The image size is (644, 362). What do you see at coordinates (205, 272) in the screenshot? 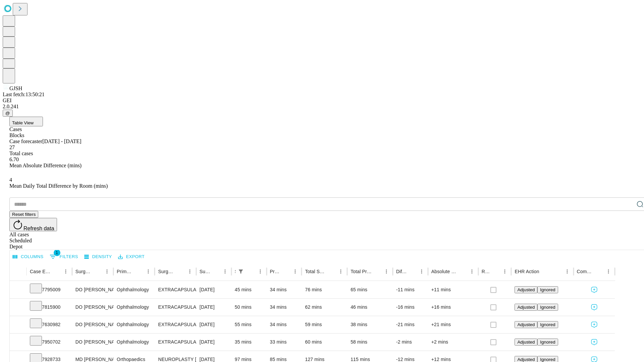
I see `div: Surgery Date` at bounding box center [205, 272].